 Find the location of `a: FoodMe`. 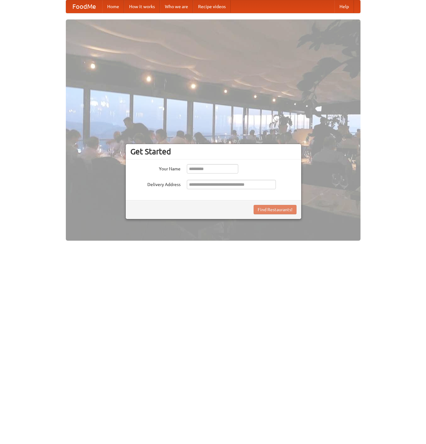

a: FoodMe is located at coordinates (84, 7).